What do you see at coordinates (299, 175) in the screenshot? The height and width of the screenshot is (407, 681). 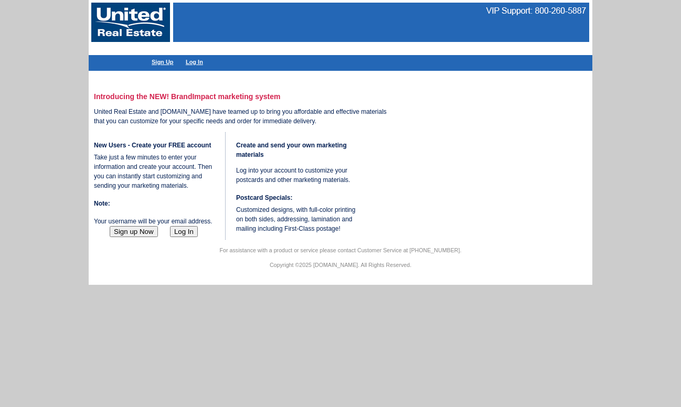 I see `p: Log into your account to customize your postcards and other marketing materials.` at bounding box center [299, 175].